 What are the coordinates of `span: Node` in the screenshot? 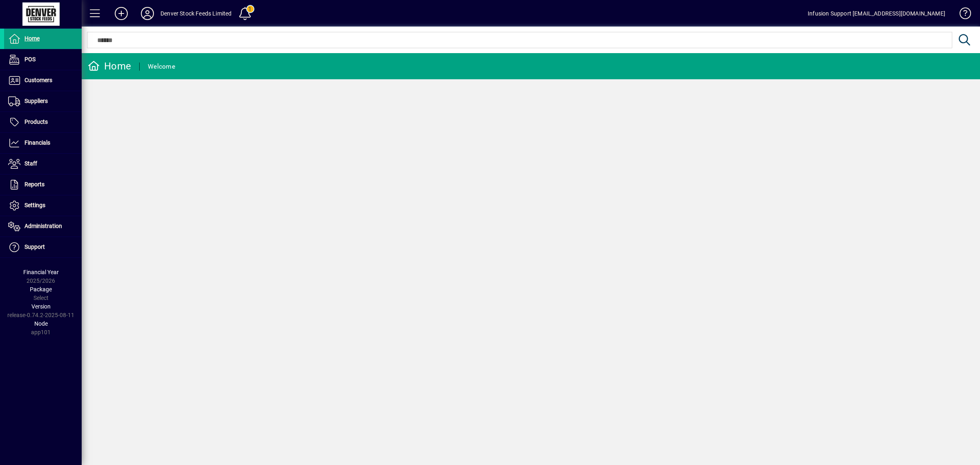 It's located at (41, 324).